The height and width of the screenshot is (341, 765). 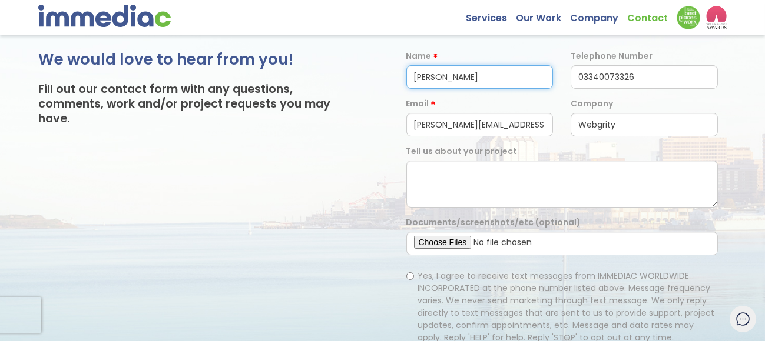 What do you see at coordinates (198, 104) in the screenshot?
I see `h3: Fill out our contact form with any questions, comments, work and/or project requests you may have.` at bounding box center [198, 104].